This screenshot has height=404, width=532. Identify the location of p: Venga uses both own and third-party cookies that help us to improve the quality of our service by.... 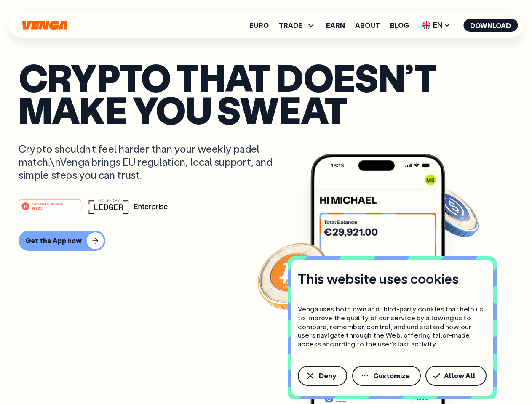
(392, 326).